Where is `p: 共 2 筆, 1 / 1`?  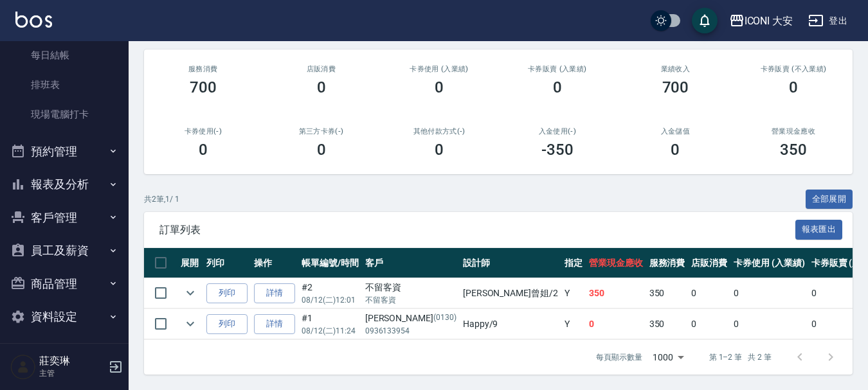
p: 共 2 筆, 1 / 1 is located at coordinates (161, 199).